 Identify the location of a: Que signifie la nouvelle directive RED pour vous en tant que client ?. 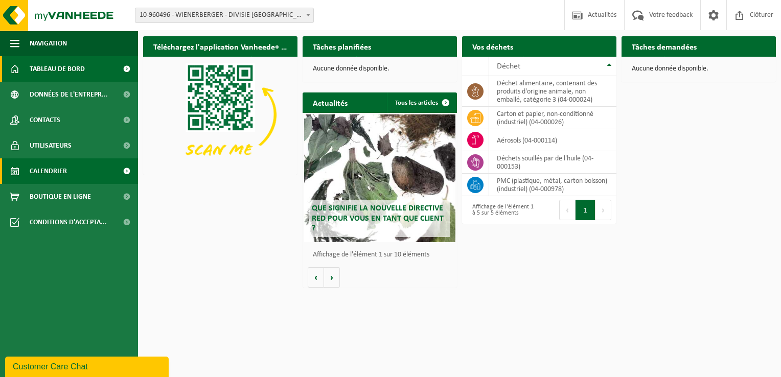
(380, 178).